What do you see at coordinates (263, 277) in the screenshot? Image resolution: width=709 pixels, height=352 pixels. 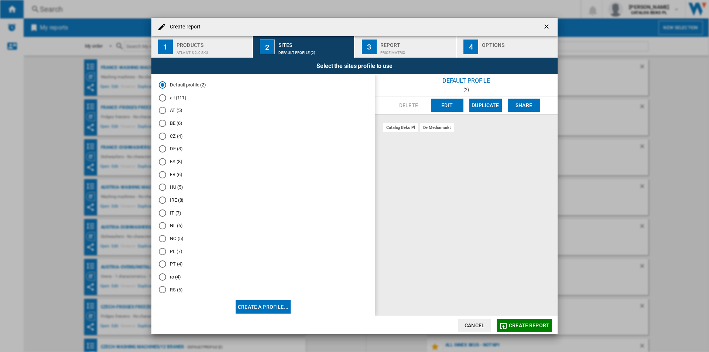 I see `md-radio-button: ro (4)` at bounding box center [263, 277].